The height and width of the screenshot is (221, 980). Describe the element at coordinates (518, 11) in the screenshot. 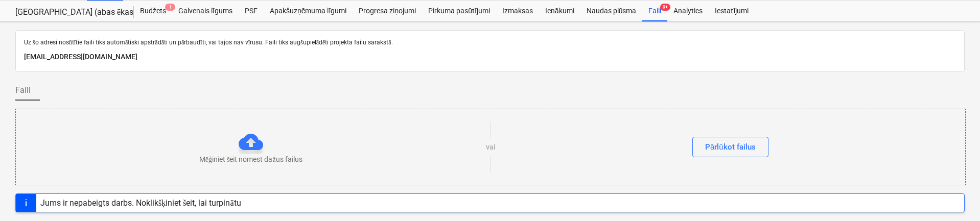

I see `div: Izmaksas` at that location.